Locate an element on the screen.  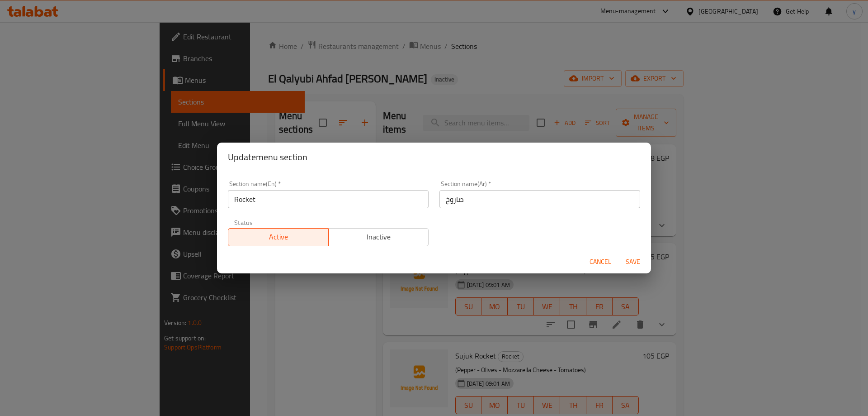
span: Inactive is located at coordinates (379, 237).